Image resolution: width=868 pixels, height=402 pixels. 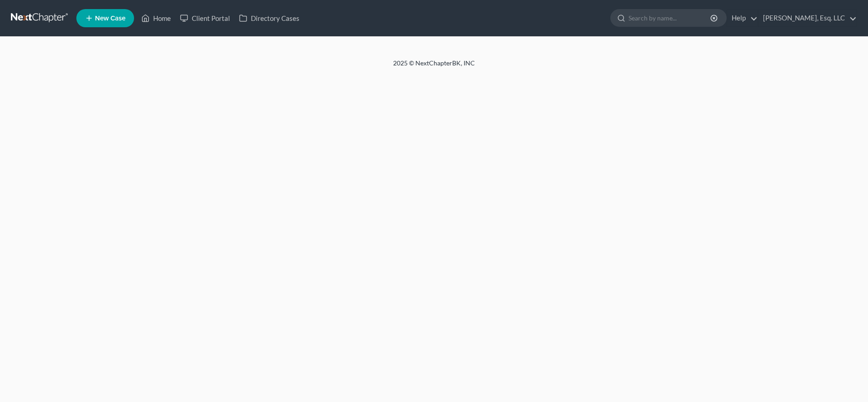 I want to click on input: Search by name..., so click(x=670, y=18).